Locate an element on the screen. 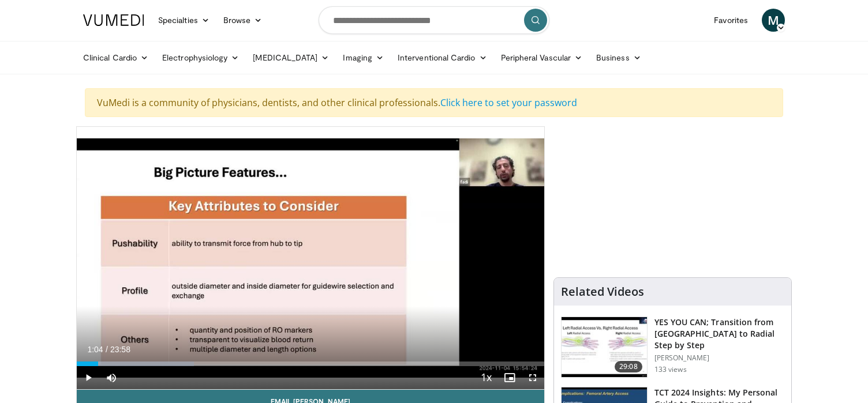 This screenshot has width=868, height=403. button: Mute is located at coordinates (112, 377).